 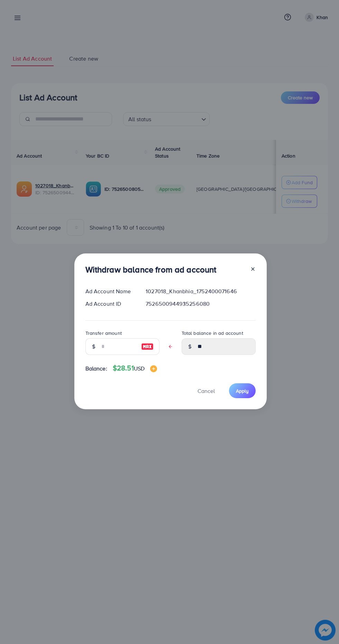 What do you see at coordinates (213, 333) in the screenshot?
I see `label: Total balance in ad account` at bounding box center [213, 333].